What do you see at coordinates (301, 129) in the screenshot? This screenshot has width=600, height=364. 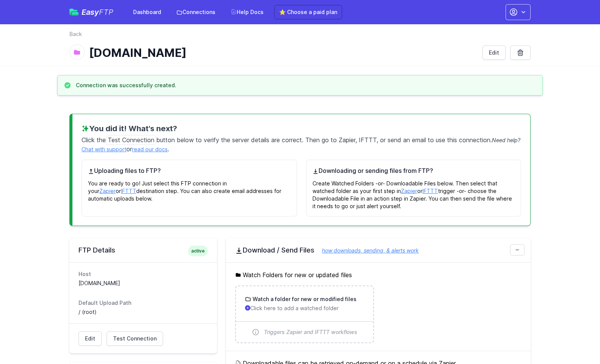 I see `h3: You did it! What's next?` at bounding box center [301, 129].